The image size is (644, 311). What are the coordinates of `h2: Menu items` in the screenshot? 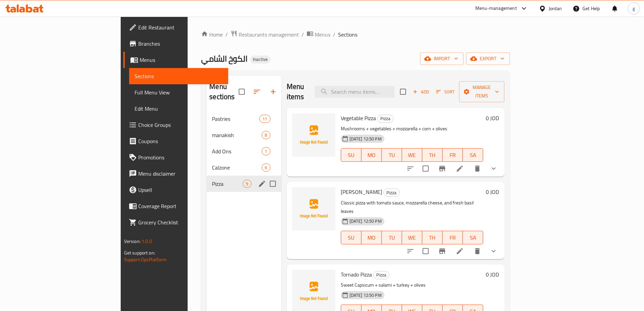 It's located at (297, 92).